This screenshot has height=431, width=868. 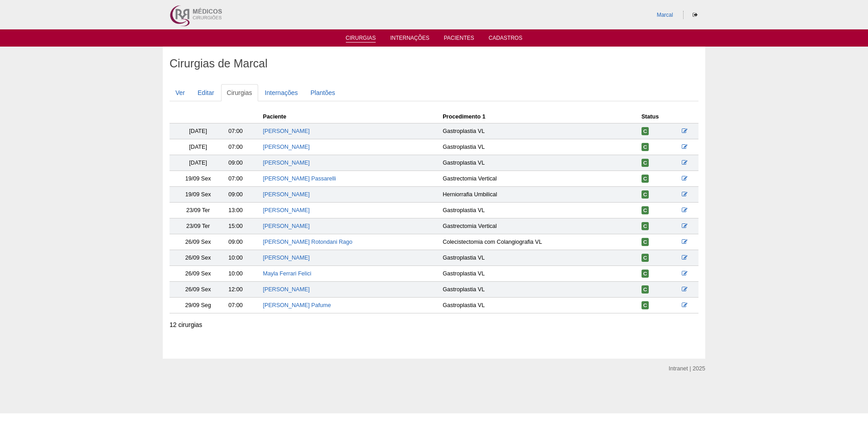 What do you see at coordinates (459, 39) in the screenshot?
I see `a: Pacientes` at bounding box center [459, 39].